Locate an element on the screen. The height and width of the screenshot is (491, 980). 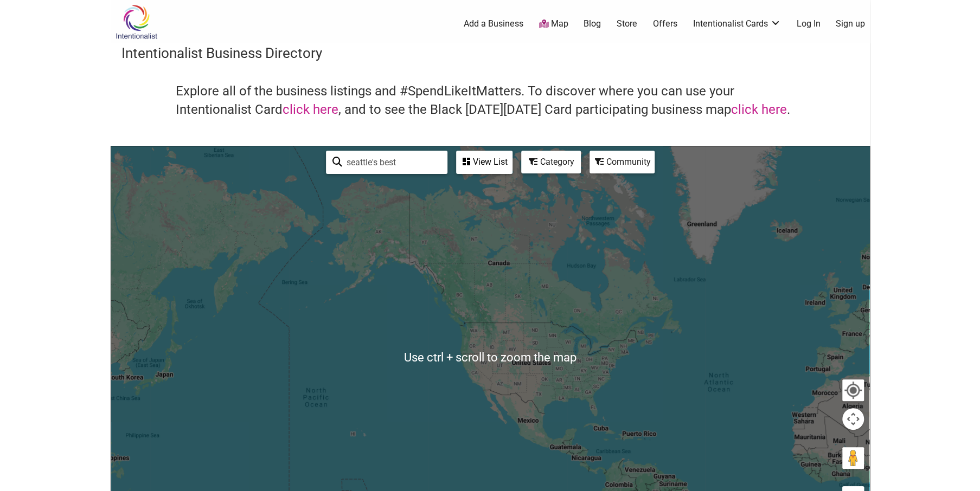
a: Map is located at coordinates (553, 24).